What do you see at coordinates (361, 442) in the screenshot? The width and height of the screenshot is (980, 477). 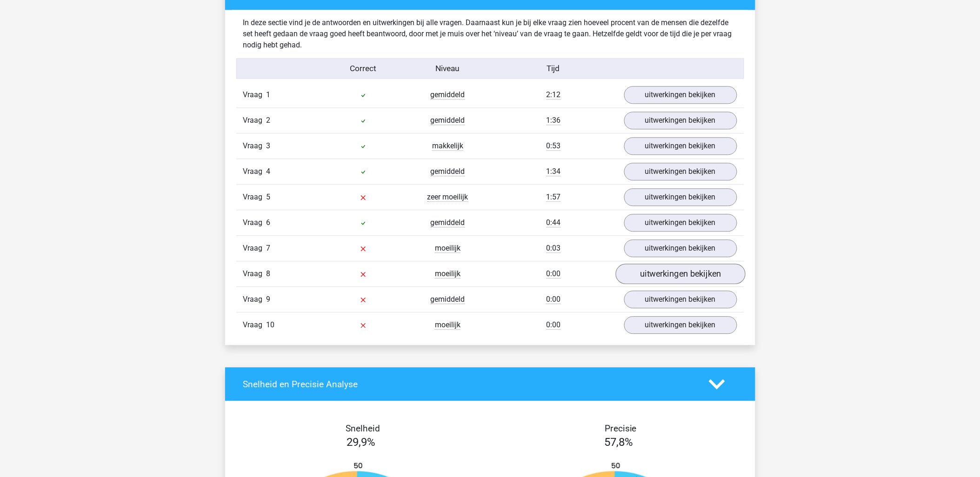 I see `span: 29,9%` at bounding box center [361, 442].